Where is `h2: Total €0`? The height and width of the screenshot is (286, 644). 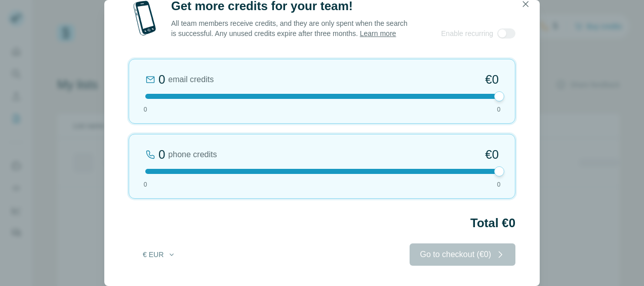
h2: Total €0 is located at coordinates (322, 223).